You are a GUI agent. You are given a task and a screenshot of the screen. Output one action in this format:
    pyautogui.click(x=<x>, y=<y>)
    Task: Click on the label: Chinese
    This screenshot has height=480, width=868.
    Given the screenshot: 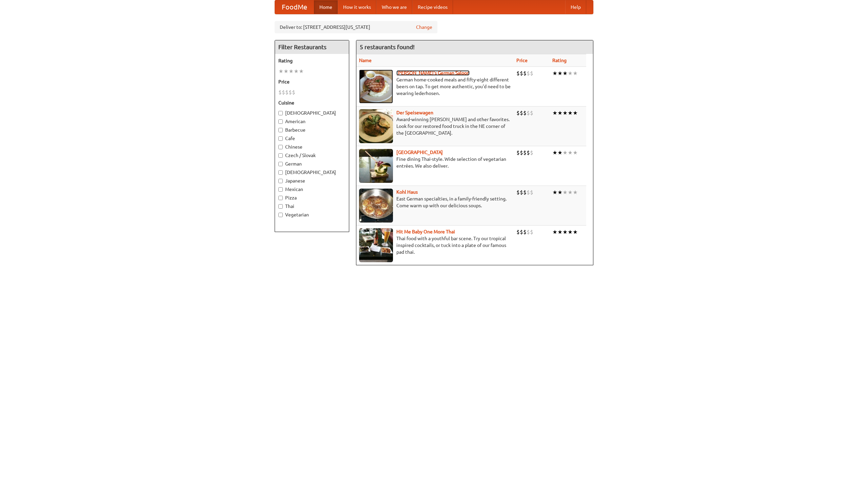 What is the action you would take?
    pyautogui.click(x=312, y=147)
    